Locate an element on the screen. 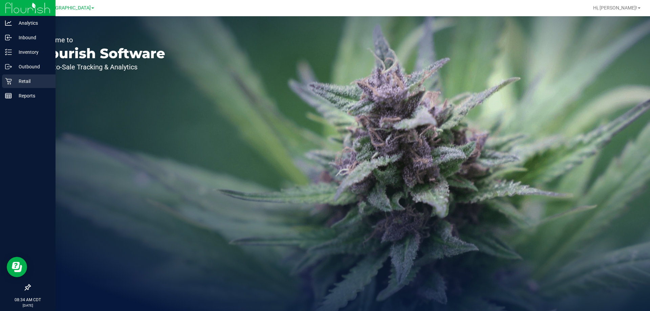  inline-svg: Analytics is located at coordinates (8, 23).